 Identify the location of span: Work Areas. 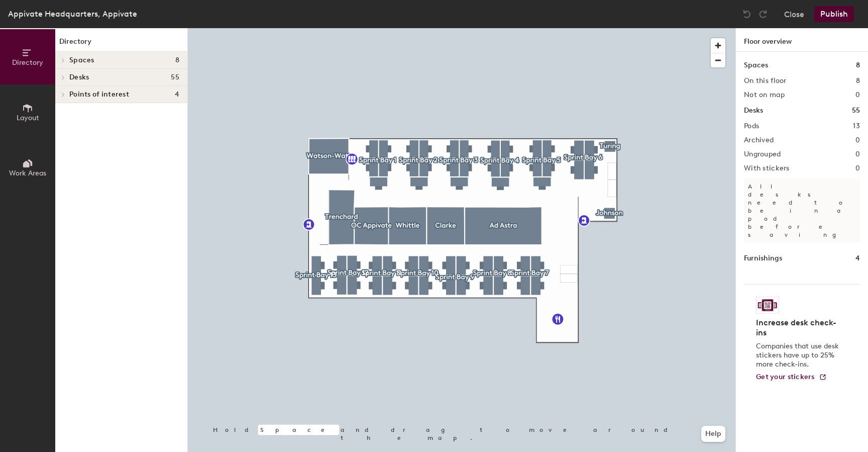
(28, 173).